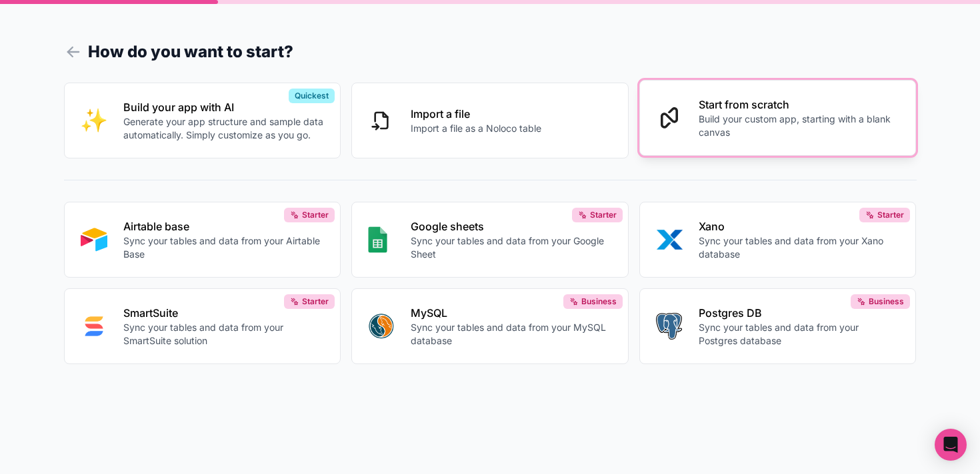  Describe the element at coordinates (224, 334) in the screenshot. I see `p: Sync your tables and data from your SmartSuite solution` at that location.